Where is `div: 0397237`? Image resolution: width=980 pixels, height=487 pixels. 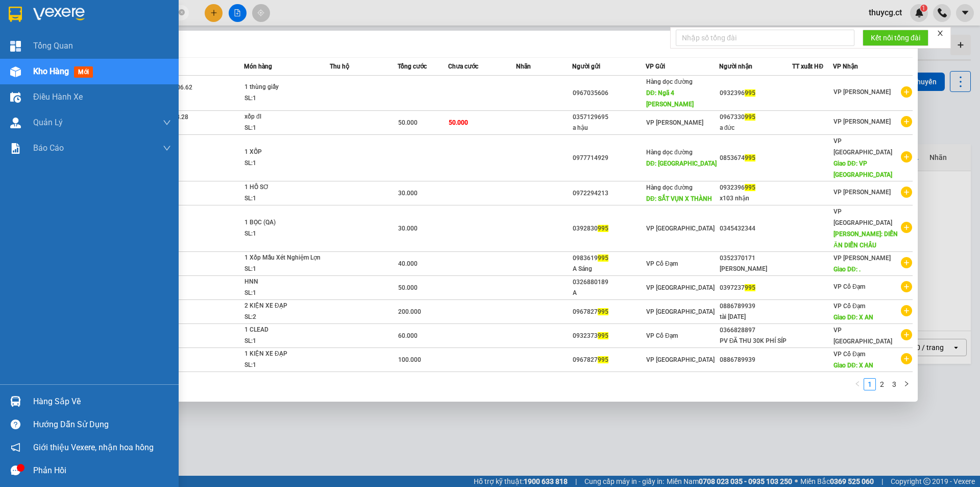 div: 0397237 is located at coordinates (756, 288).